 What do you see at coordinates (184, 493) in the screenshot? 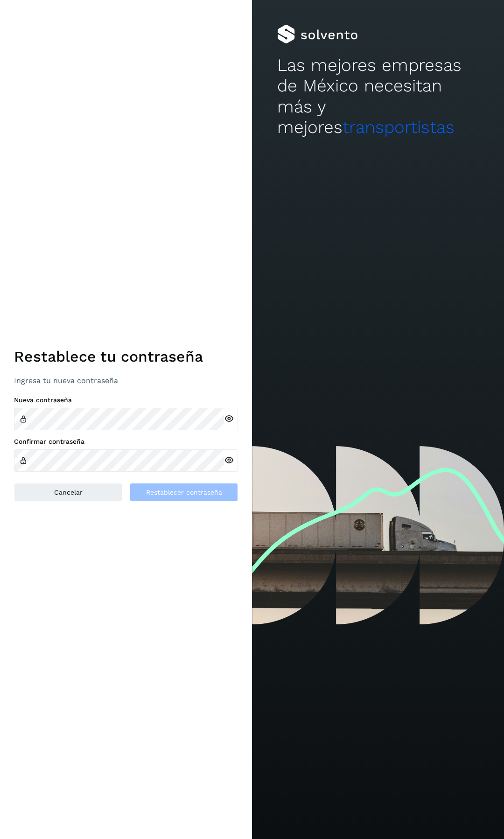
I see `span: Restablecer contraseña` at bounding box center [184, 493].